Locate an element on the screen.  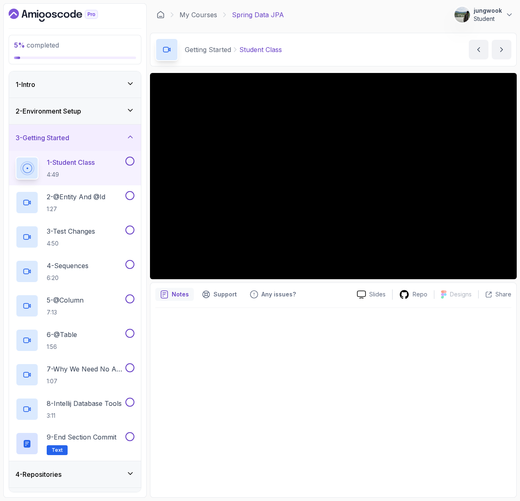
p: 6 - @Table is located at coordinates (62, 335).